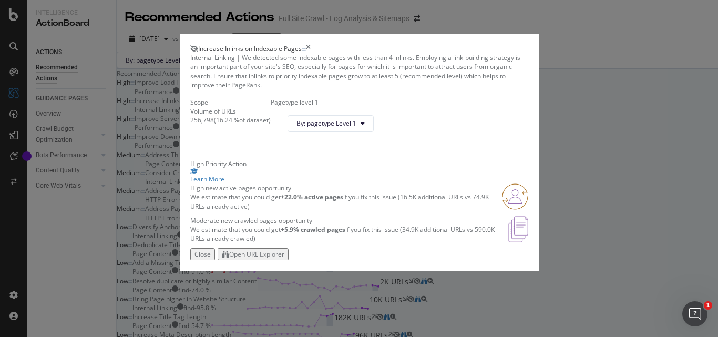 The width and height of the screenshot is (718, 337). I want to click on strong: +5.9% crawled pages, so click(313, 229).